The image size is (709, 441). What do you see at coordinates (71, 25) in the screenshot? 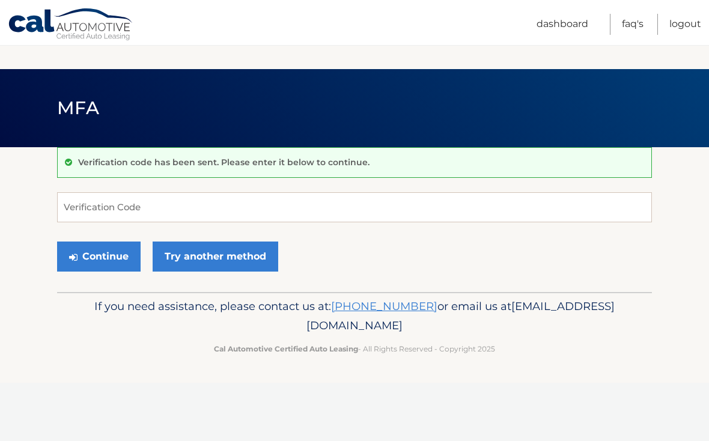
I see `a: Cal Automotive` at bounding box center [71, 25].